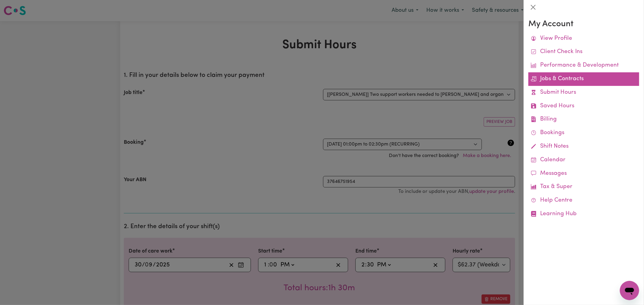 This screenshot has width=644, height=305. What do you see at coordinates (584, 147) in the screenshot?
I see `a: Shift Notes` at bounding box center [584, 147].